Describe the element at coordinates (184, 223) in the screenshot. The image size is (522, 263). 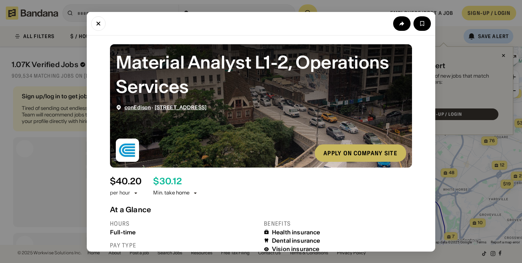
I see `div: Hours` at that location.